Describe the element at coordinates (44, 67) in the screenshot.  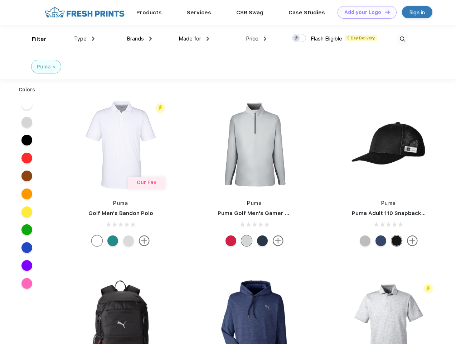
I see `div: Puma` at that location.